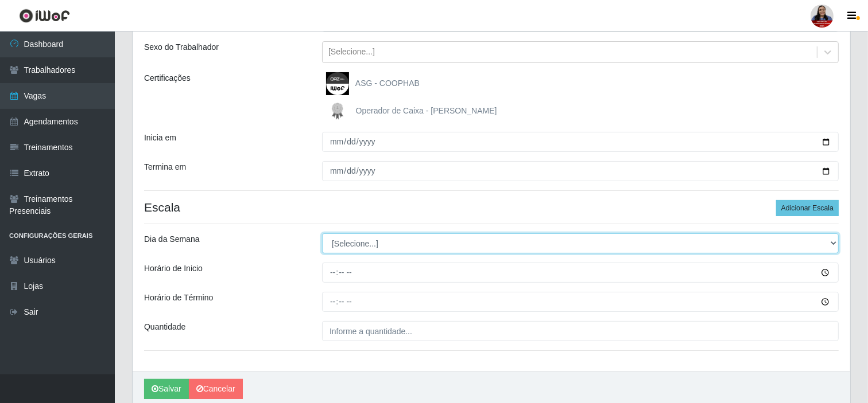 This screenshot has height=403, width=868. Describe the element at coordinates (165, 327) in the screenshot. I see `label: Quantidade` at that location.